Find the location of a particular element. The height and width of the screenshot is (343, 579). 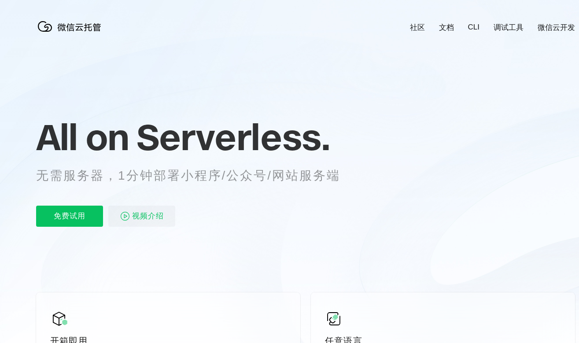

a: 文档 is located at coordinates (446, 27).